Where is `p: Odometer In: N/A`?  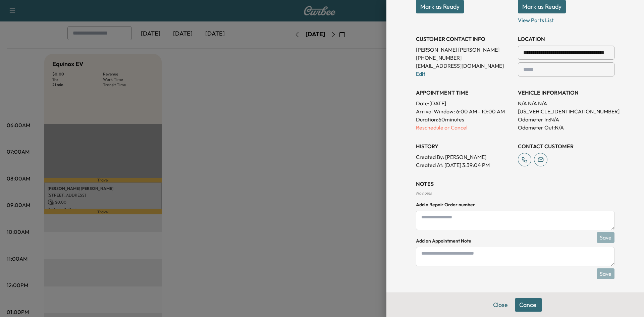 p: Odometer In: N/A is located at coordinates (566, 119).